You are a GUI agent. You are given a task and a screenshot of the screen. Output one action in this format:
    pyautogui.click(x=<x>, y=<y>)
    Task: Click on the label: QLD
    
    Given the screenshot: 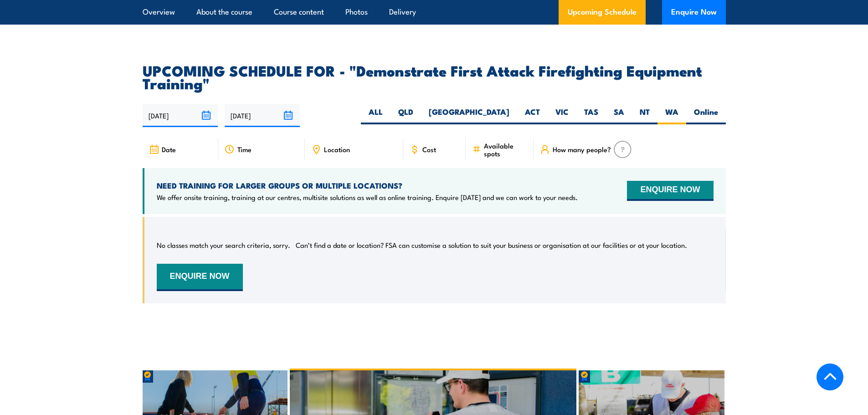 What is the action you would take?
    pyautogui.click(x=406, y=116)
    